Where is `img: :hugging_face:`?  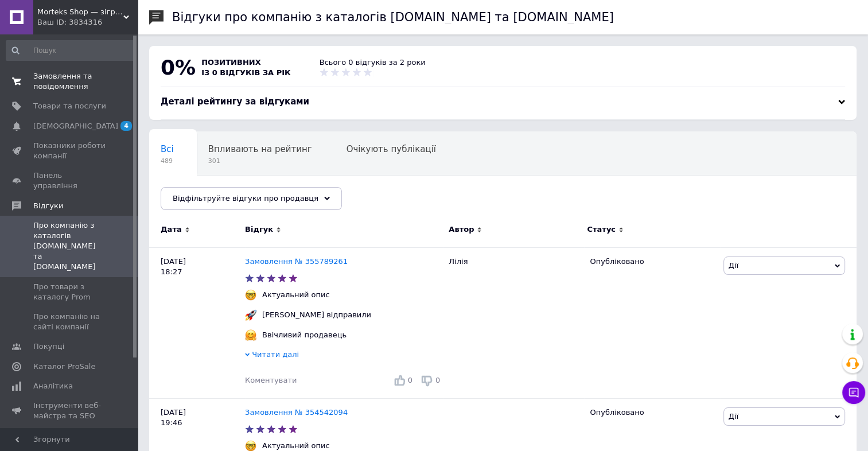 img: :hugging_face: is located at coordinates (251, 335).